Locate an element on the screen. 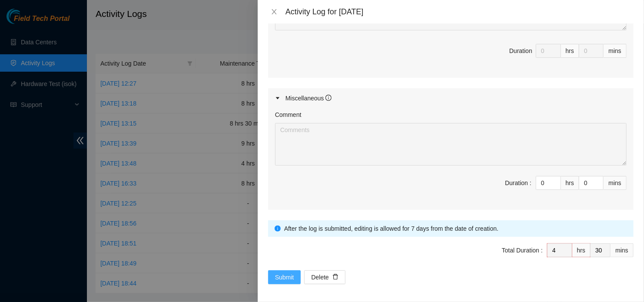 The height and width of the screenshot is (302, 644). div: Duration : is located at coordinates (518, 183).